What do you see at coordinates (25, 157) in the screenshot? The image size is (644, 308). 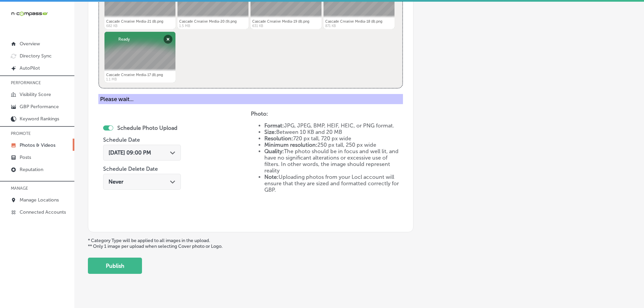 I see `p: Posts` at bounding box center [25, 157].